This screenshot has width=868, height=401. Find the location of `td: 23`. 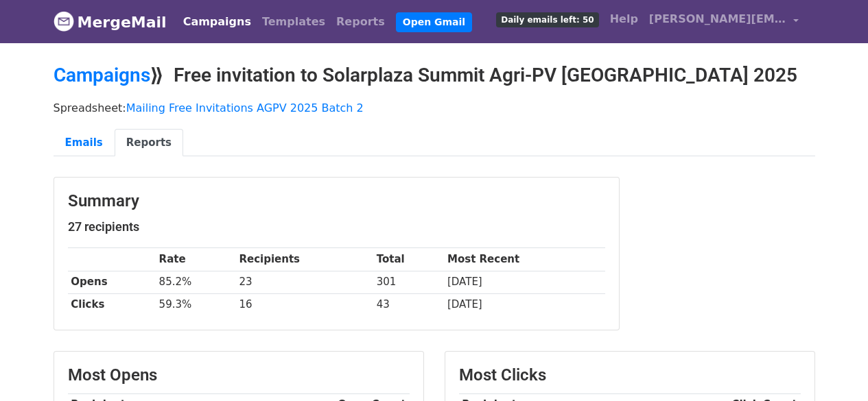

td: 23 is located at coordinates (305, 282).